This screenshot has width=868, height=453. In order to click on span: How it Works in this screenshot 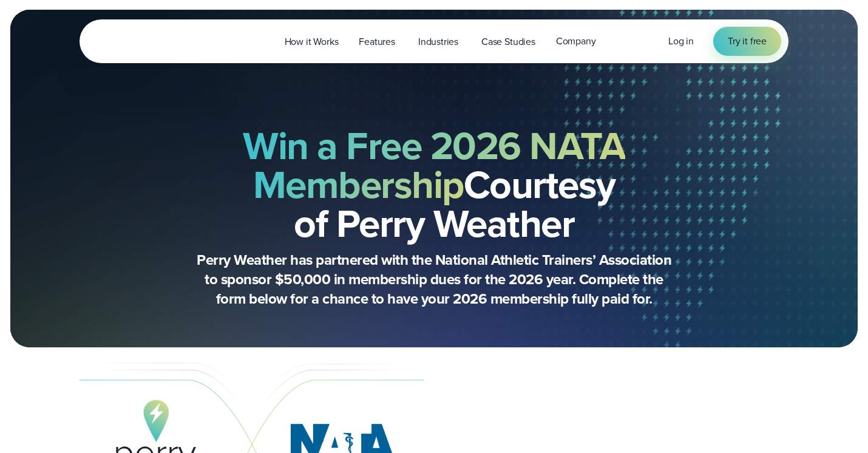, I will do `click(311, 42)`.